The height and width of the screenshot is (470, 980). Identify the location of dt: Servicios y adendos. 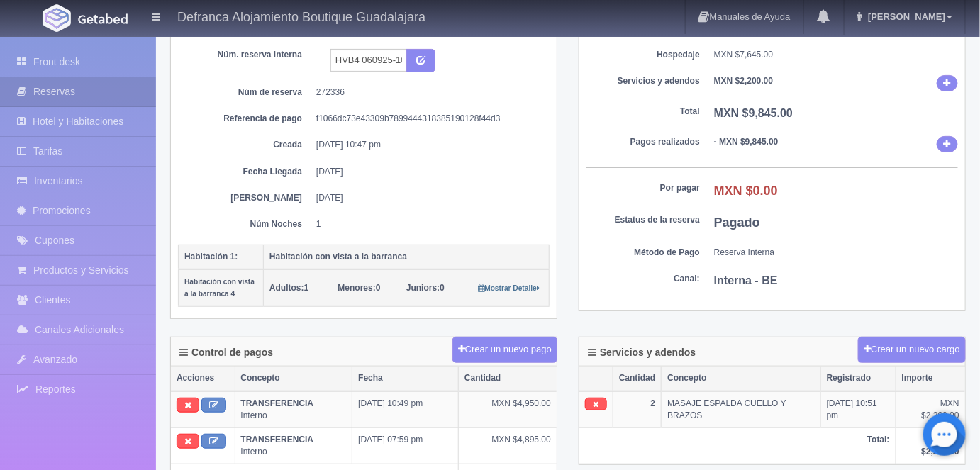
(644, 80).